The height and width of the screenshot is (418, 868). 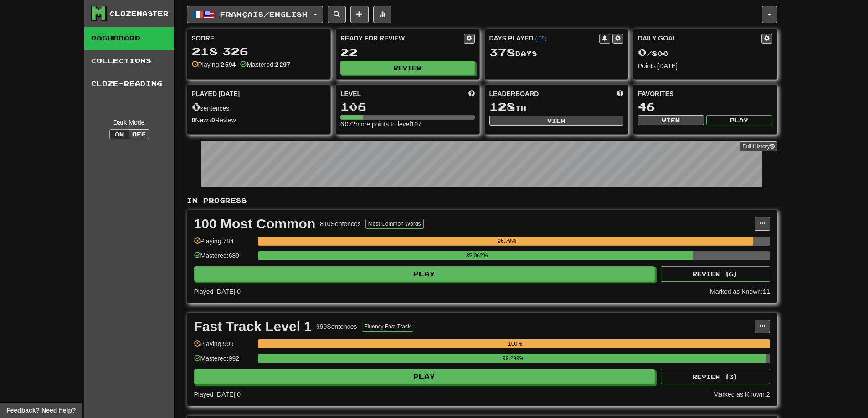 I want to click on div: th, so click(x=556, y=107).